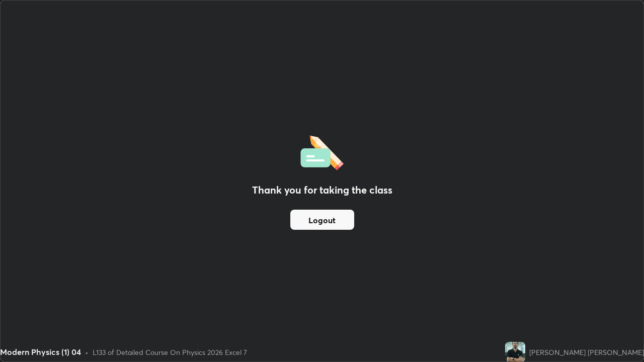 This screenshot has height=362, width=644. I want to click on img: 59c5af4deb414160b1ce0458d0392774.jpg, so click(515, 352).